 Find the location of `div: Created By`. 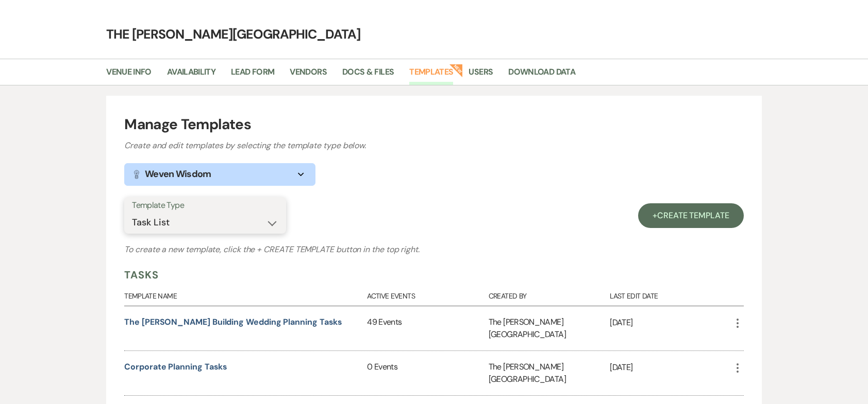

div: Created By is located at coordinates (550, 294).